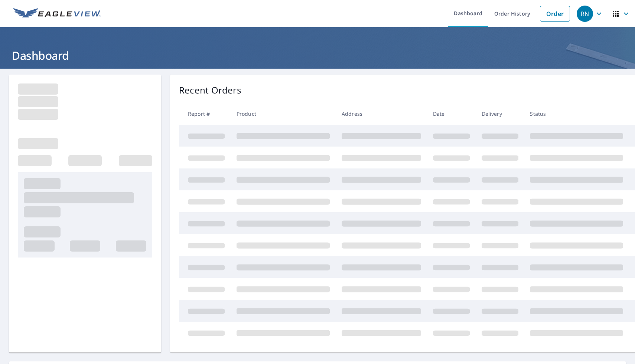 Image resolution: width=635 pixels, height=364 pixels. I want to click on th: Report #, so click(205, 114).